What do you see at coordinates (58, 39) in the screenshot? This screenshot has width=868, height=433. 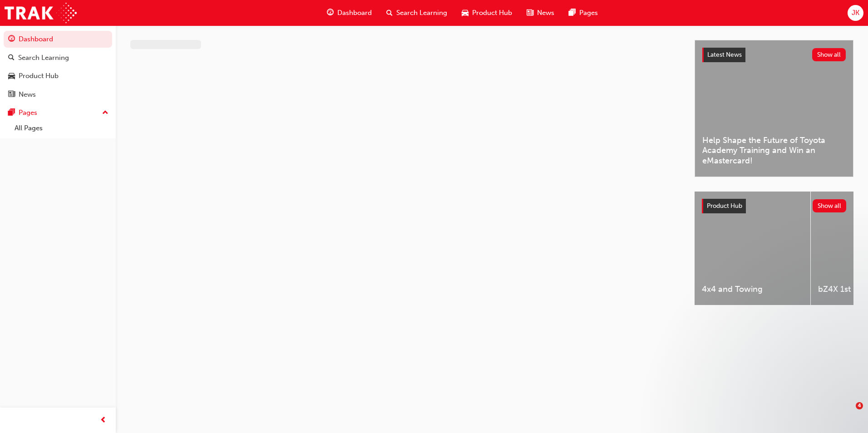 I see `a: Dashboard` at bounding box center [58, 39].